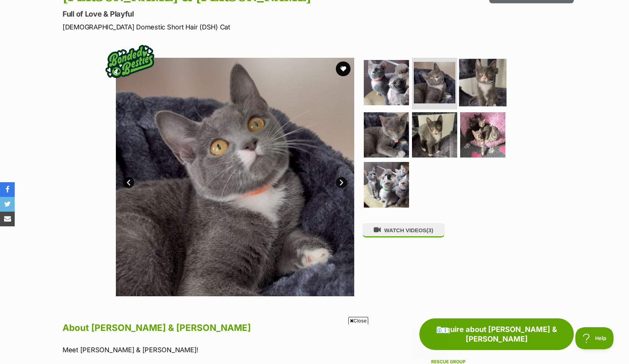 This screenshot has width=629, height=364. What do you see at coordinates (342, 182) in the screenshot?
I see `a: Next` at bounding box center [342, 182].